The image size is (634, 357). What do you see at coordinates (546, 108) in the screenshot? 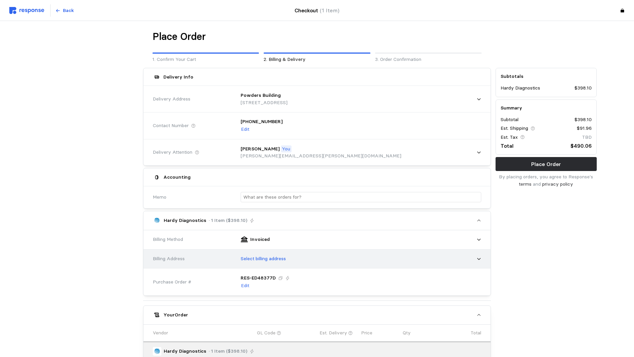
I see `h5: Summary` at bounding box center [546, 108].